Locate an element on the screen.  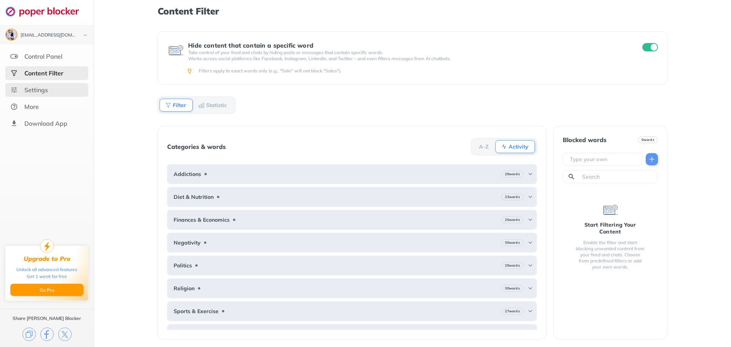
div: Blocked words is located at coordinates (584, 140).